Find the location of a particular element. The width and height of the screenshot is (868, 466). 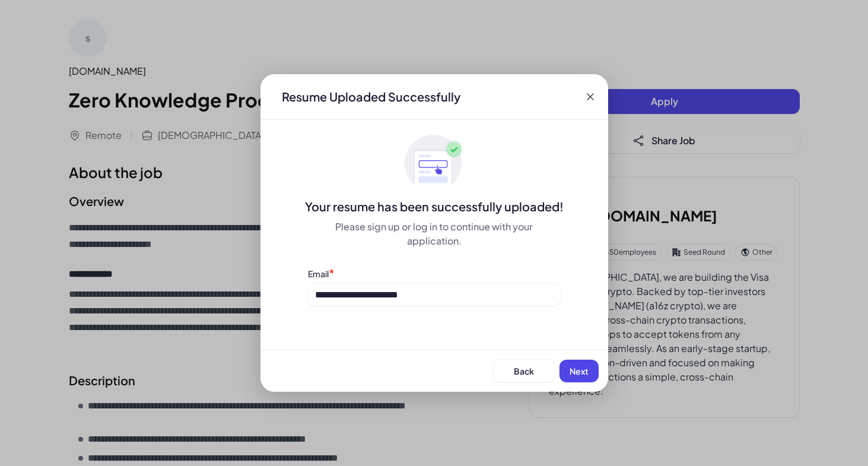

div: Please sign up or log in to continue with your application. is located at coordinates (434, 234).